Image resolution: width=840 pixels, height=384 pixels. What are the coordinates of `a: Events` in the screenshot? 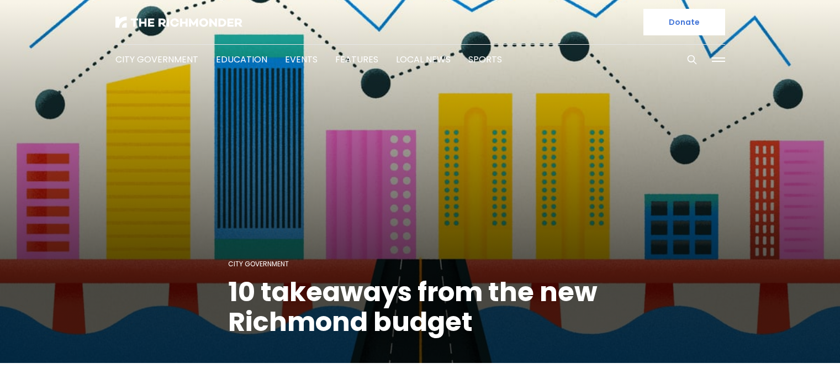 It's located at (301, 59).